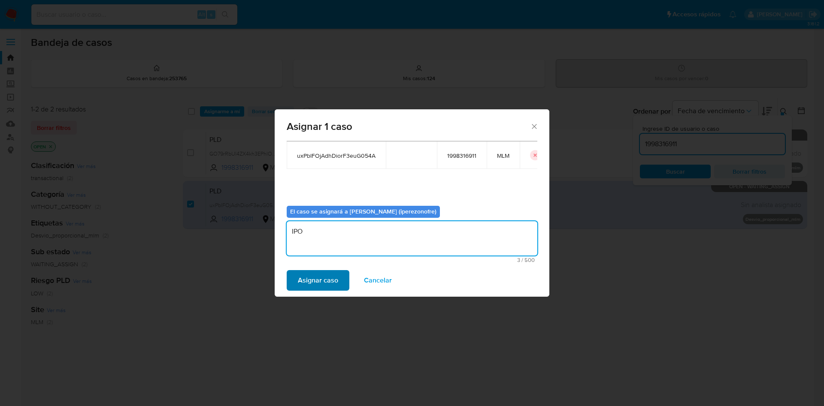 The image size is (824, 406). I want to click on button: Cerrar ventana, so click(534, 126).